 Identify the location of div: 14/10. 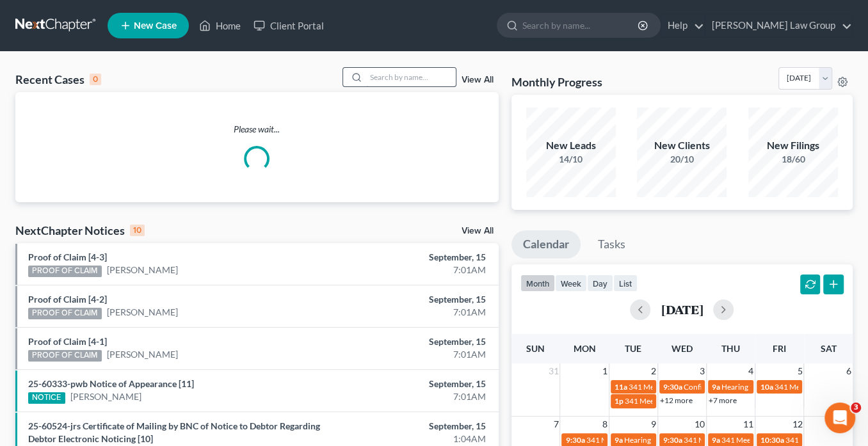
(571, 160).